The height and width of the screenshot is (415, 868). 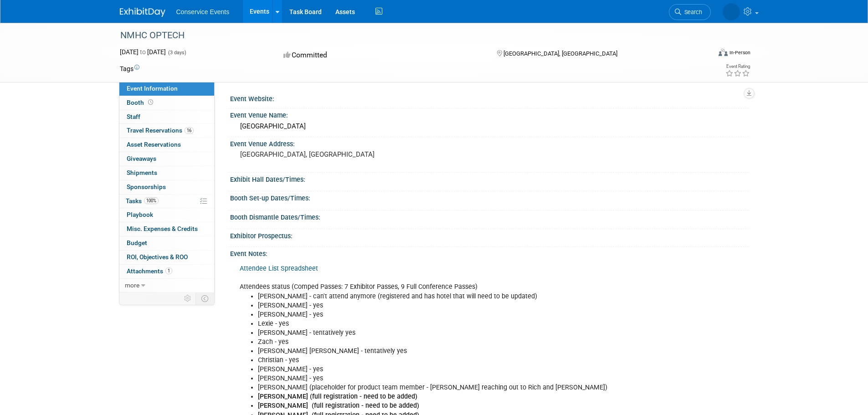 What do you see at coordinates (166, 103) in the screenshot?
I see `a: Booth` at bounding box center [166, 103].